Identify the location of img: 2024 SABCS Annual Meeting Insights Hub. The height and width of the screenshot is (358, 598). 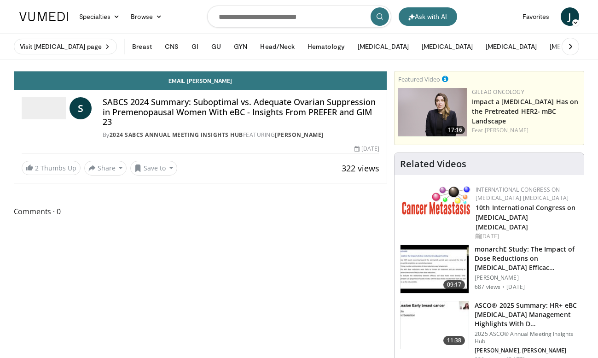
(44, 108).